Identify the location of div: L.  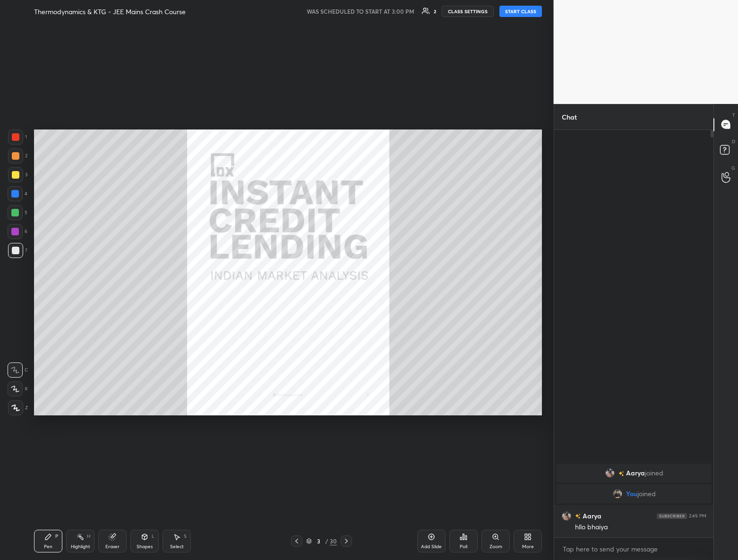
(153, 537).